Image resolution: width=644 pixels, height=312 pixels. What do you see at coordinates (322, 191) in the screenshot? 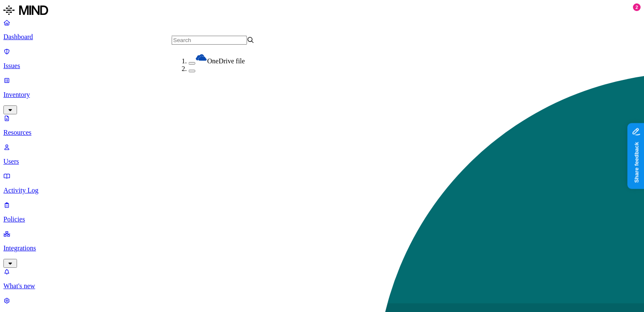
I see `p: Activity Log` at bounding box center [322, 191].